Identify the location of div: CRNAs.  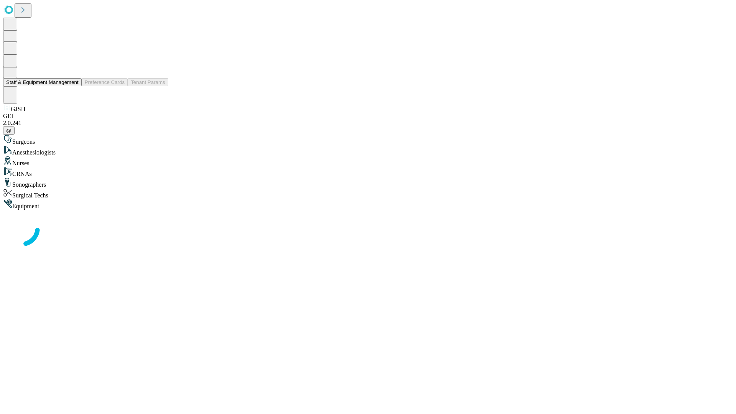
(368, 172).